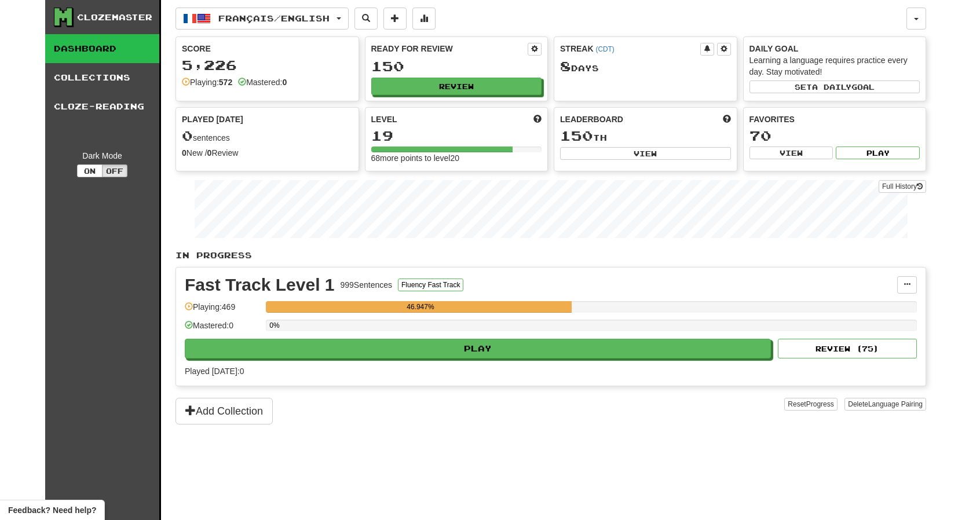  What do you see at coordinates (577, 136) in the screenshot?
I see `span: 150` at bounding box center [577, 136].